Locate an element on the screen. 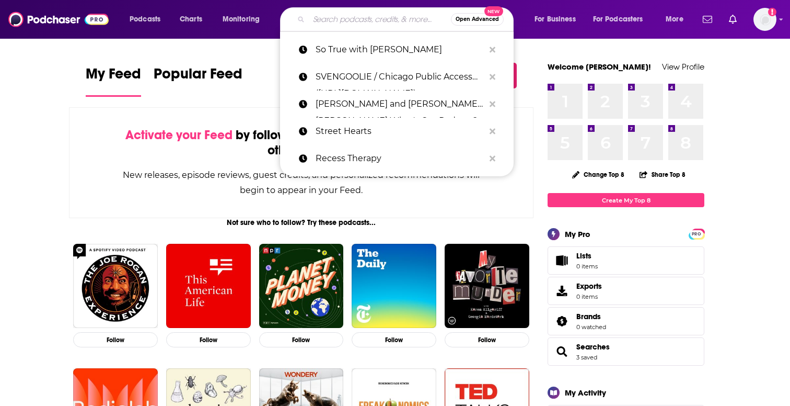 The width and height of the screenshot is (790, 406). a: This American Life is located at coordinates (209, 286).